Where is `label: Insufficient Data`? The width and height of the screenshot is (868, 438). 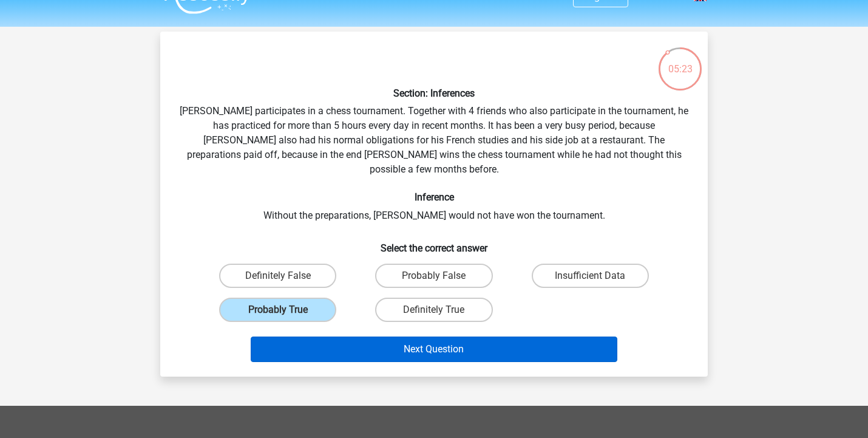
label: Insufficient Data is located at coordinates (590, 276).